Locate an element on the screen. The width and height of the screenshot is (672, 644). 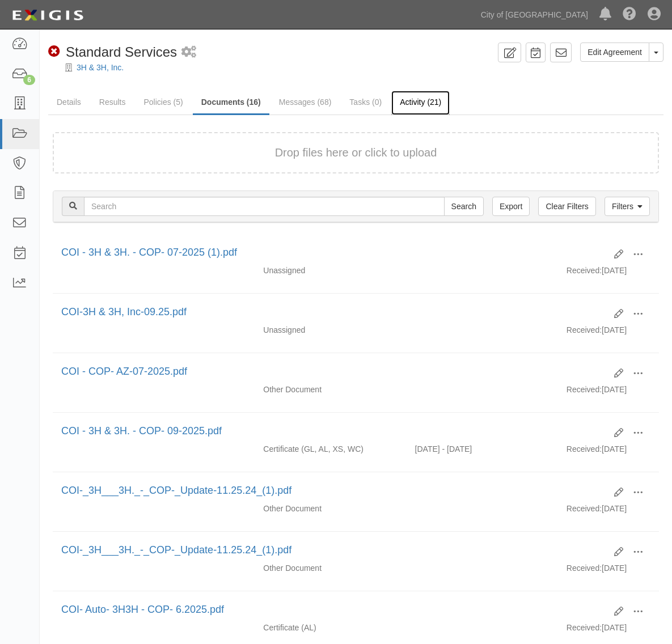
a: Edit Agreement is located at coordinates (615, 52).